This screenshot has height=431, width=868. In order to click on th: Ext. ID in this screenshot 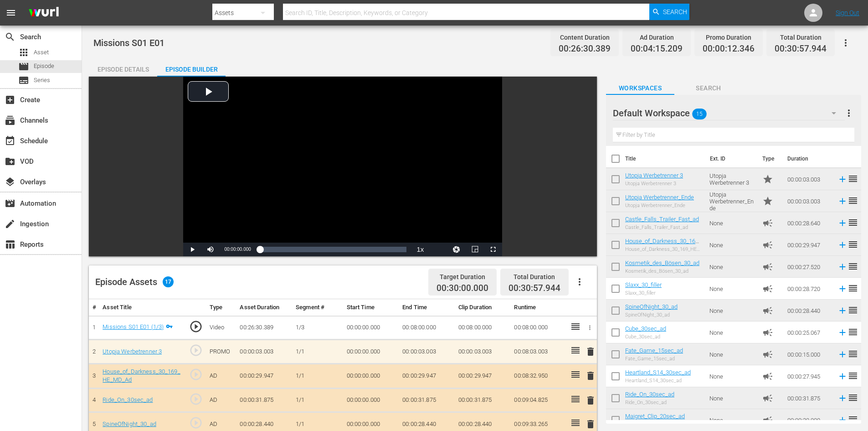, I will do `click(730, 159)`.